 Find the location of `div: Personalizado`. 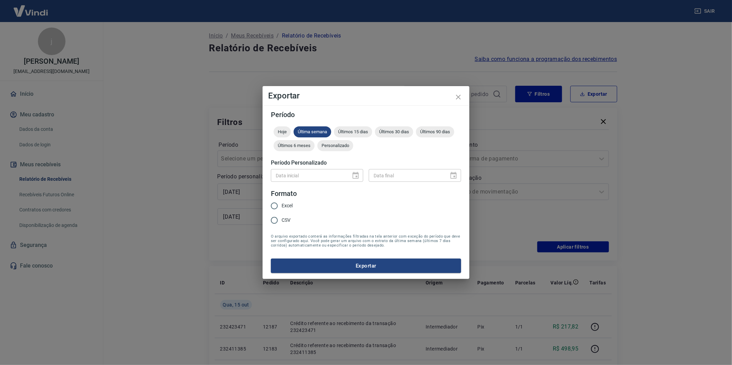

div: Personalizado is located at coordinates (335, 146).